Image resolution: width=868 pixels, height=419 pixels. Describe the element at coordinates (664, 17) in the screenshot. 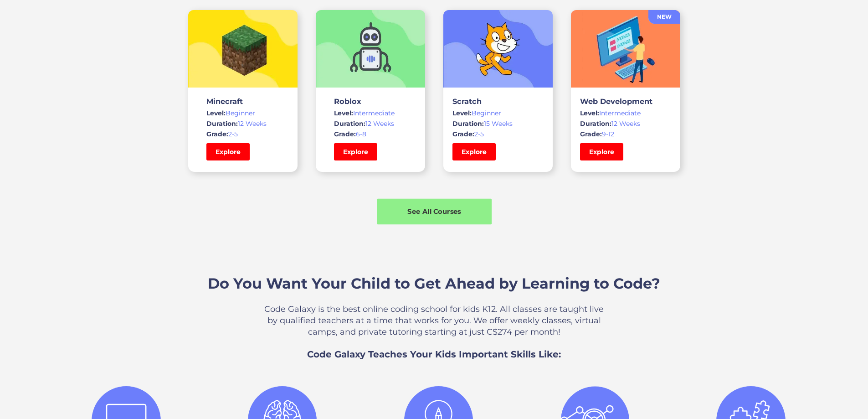

I see `div: NEW` at that location.